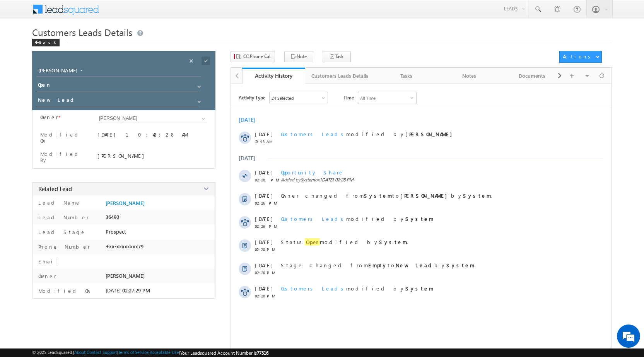  What do you see at coordinates (225, 352) in the screenshot?
I see `span: Your Leadsquared Account Number is` at bounding box center [225, 352].